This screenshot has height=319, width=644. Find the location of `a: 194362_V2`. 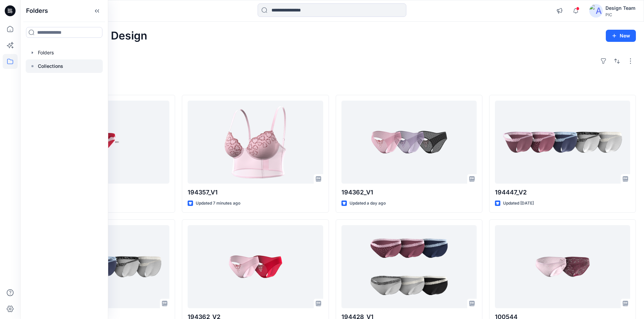

a: 194362_V2 is located at coordinates (255, 267).